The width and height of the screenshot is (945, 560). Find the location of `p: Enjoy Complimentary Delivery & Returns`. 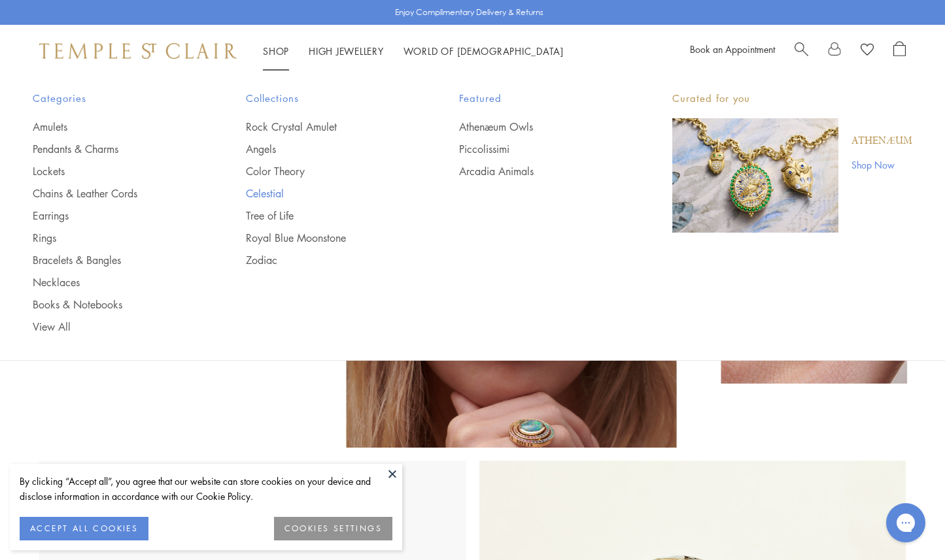

p: Enjoy Complimentary Delivery & Returns is located at coordinates (469, 12).